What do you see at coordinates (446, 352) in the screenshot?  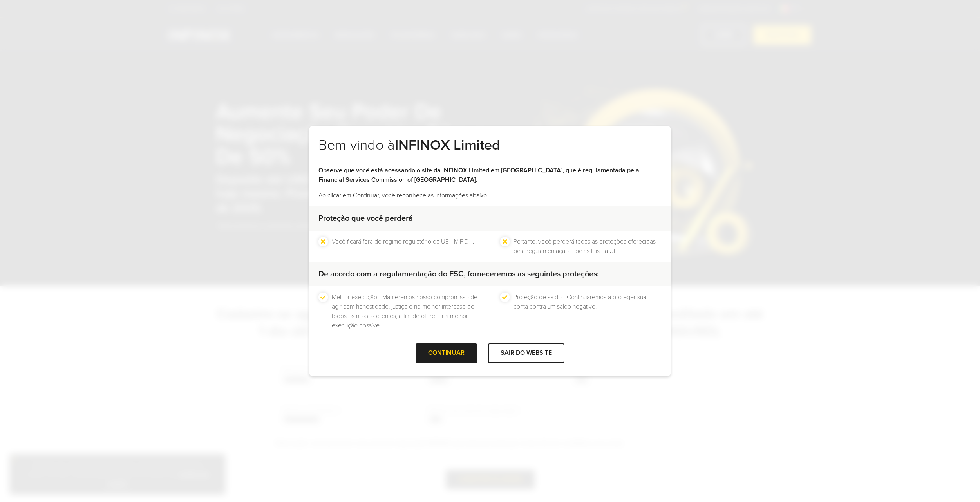 I see `div: CONTINUAR` at bounding box center [446, 352].